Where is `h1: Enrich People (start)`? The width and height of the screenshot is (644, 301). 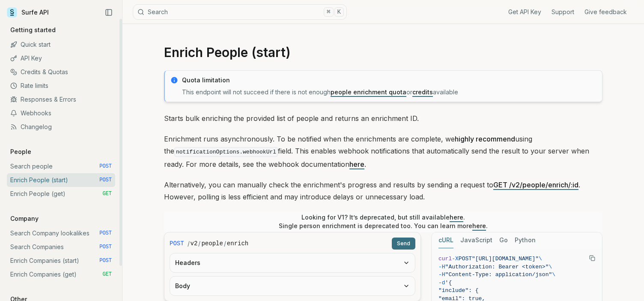 h1: Enrich People (start) is located at coordinates (384, 52).